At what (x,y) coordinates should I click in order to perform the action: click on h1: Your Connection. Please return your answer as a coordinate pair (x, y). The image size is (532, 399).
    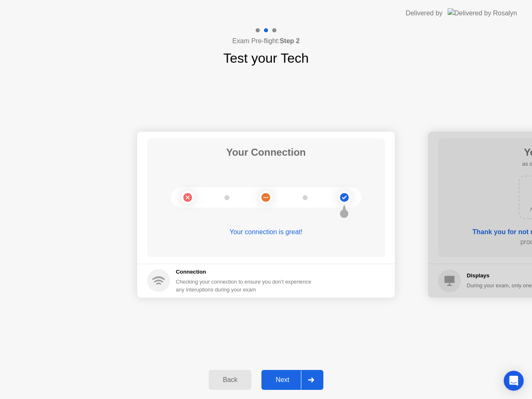
    Looking at the image, I should click on (266, 152).